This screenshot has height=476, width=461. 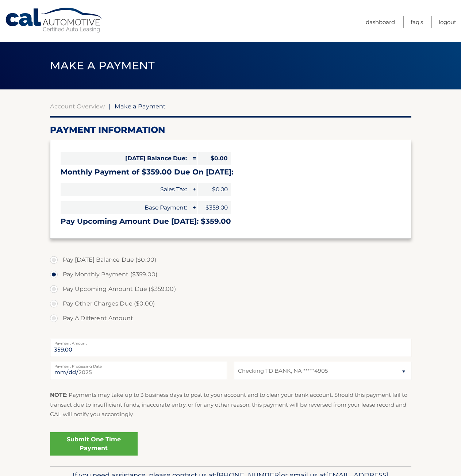 I want to click on label: Pay Other Charges Due ($0.00), so click(x=230, y=304).